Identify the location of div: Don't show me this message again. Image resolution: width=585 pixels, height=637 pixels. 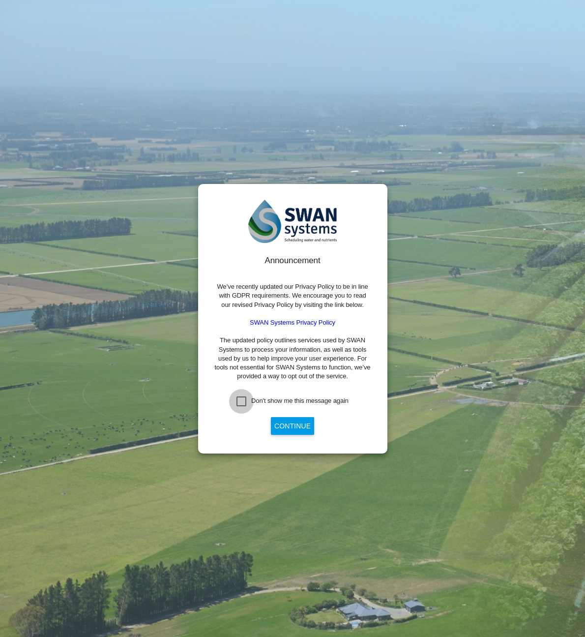
(300, 401).